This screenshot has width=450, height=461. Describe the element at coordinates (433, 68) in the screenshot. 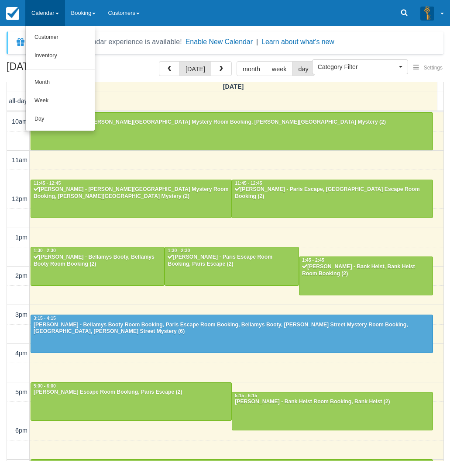

I see `span: Settings` at that location.